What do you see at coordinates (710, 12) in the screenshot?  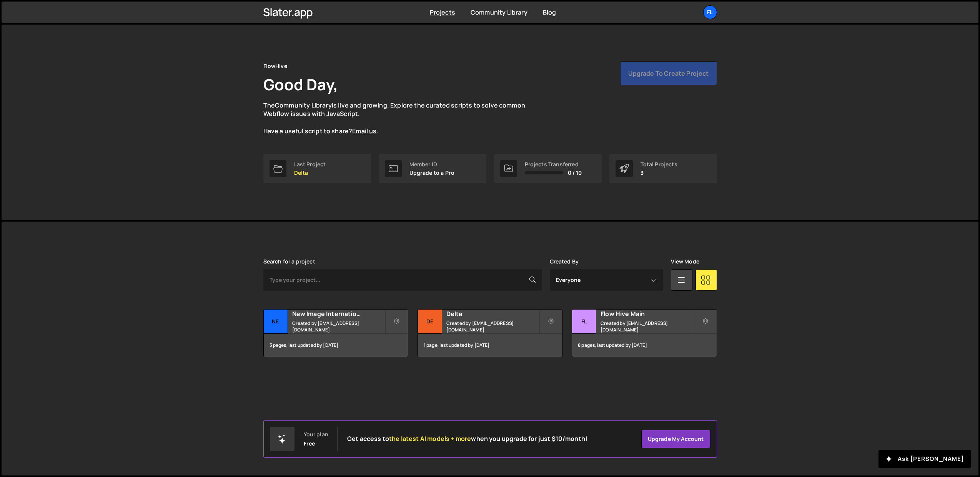 I see `a: Fl` at bounding box center [710, 12].